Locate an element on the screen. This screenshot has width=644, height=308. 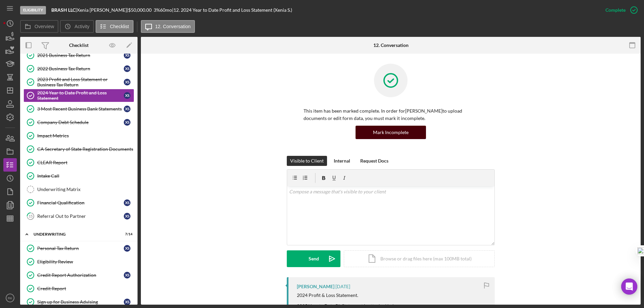
div: Personal Tax Return is located at coordinates (81, 248).